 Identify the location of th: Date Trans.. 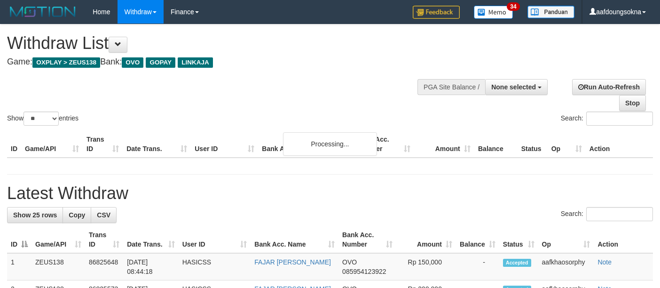
(157, 144).